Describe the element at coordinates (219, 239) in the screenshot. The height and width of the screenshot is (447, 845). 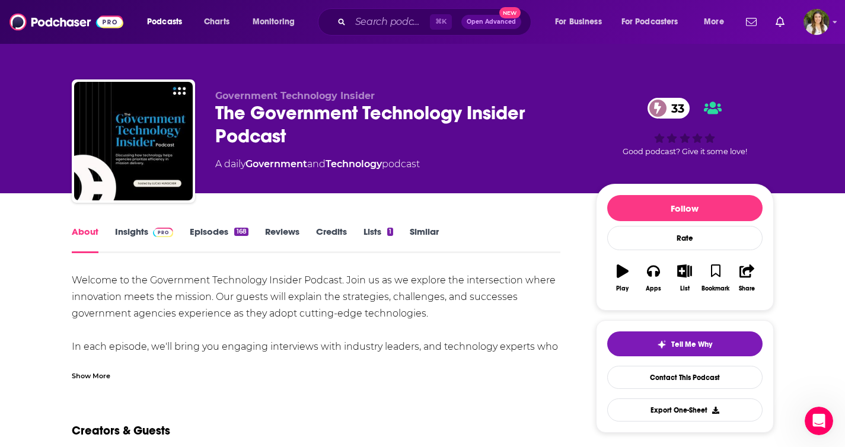
I see `a: Episodes168` at that location.